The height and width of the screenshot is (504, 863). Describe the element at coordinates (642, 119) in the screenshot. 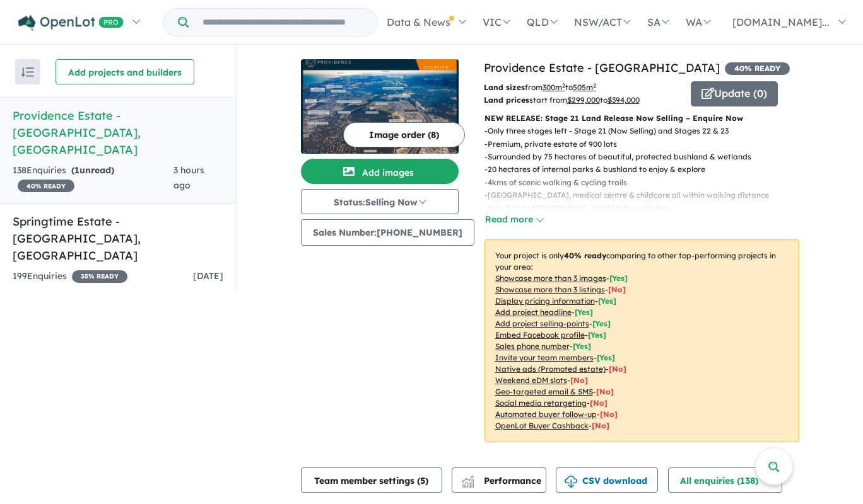

I see `p: NEW RELEASE: Stage 21 Land Release Now Selling – Enquire Now` at that location.